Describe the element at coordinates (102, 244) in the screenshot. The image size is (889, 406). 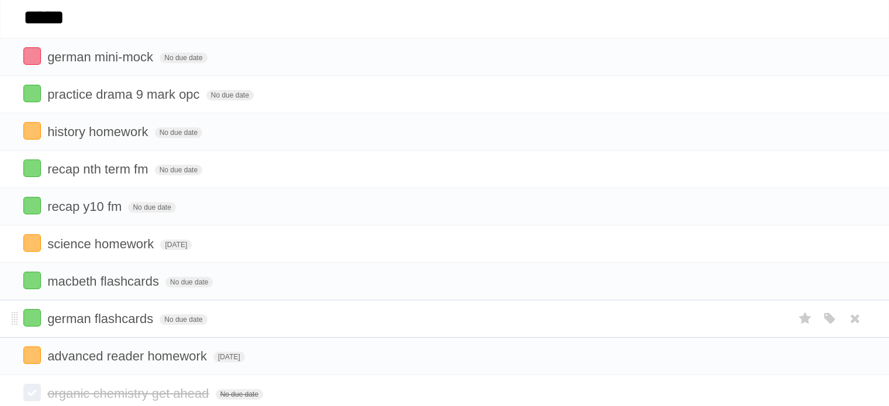
I see `span: science homework` at that location.